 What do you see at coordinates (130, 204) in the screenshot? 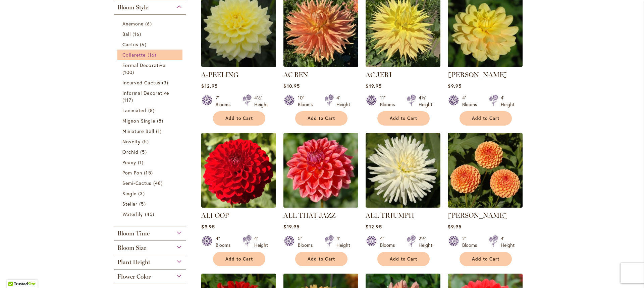
I see `span: Stellar` at bounding box center [130, 204].